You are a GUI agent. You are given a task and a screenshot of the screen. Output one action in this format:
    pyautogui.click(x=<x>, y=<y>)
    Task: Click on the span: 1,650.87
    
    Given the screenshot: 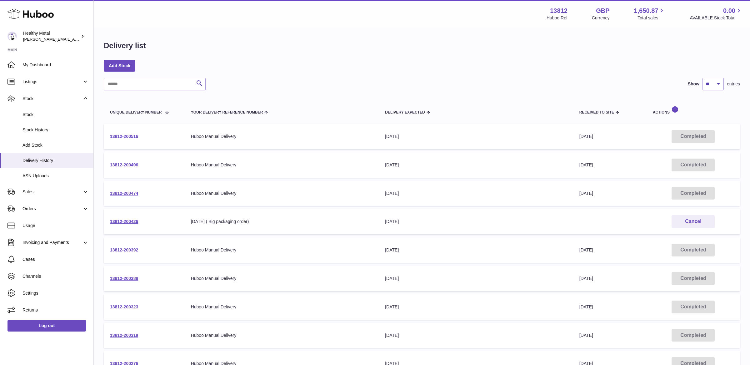 What is the action you would take?
    pyautogui.click(x=646, y=11)
    